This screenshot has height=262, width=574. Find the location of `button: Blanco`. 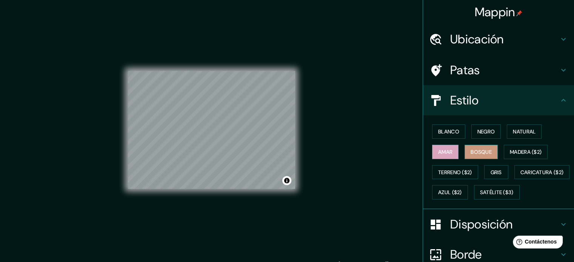

button: Blanco is located at coordinates (449, 132).